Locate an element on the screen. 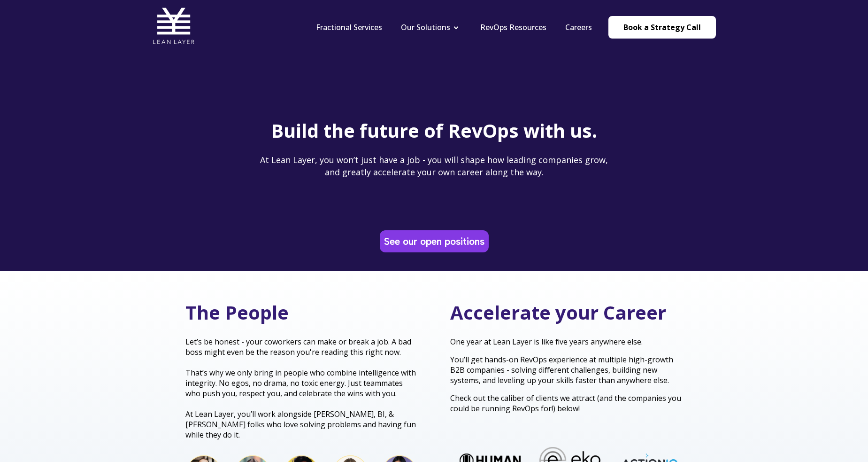  a: Our Solutions is located at coordinates (425, 27).